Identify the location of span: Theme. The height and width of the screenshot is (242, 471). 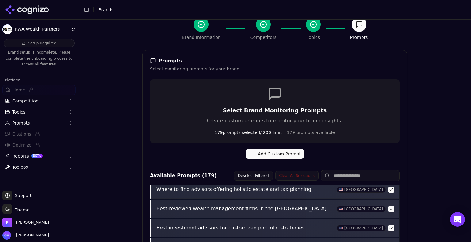
(21, 210).